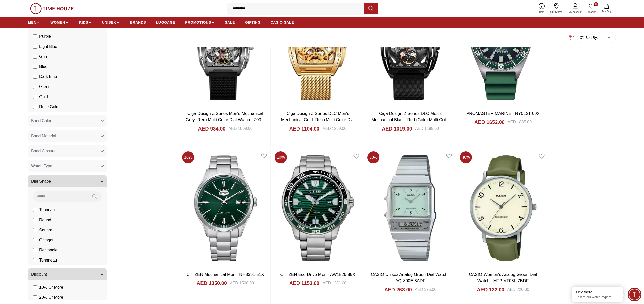 The height and width of the screenshot is (304, 644). Describe the element at coordinates (519, 290) in the screenshot. I see `div: AED 220.00` at that location.